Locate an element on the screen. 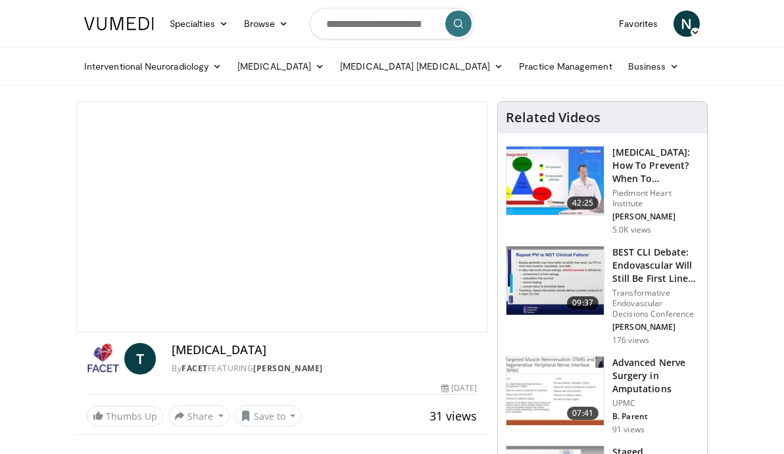  a: Browse is located at coordinates (266, 24).